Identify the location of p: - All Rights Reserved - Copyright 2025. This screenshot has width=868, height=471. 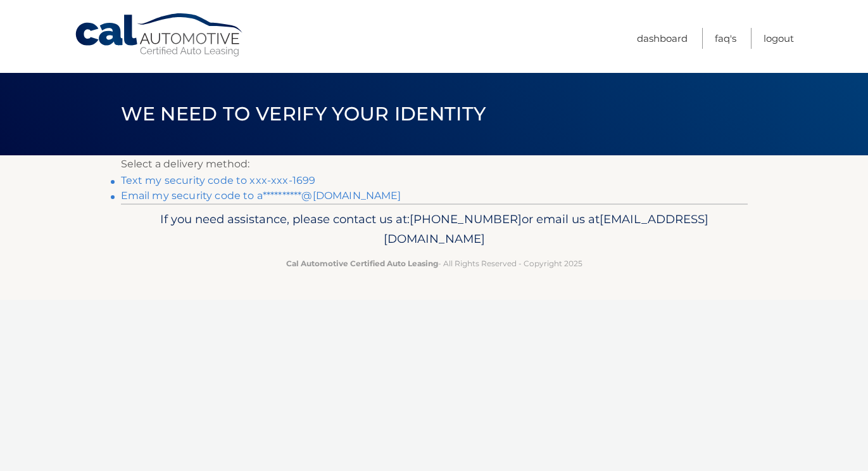
(435, 263).